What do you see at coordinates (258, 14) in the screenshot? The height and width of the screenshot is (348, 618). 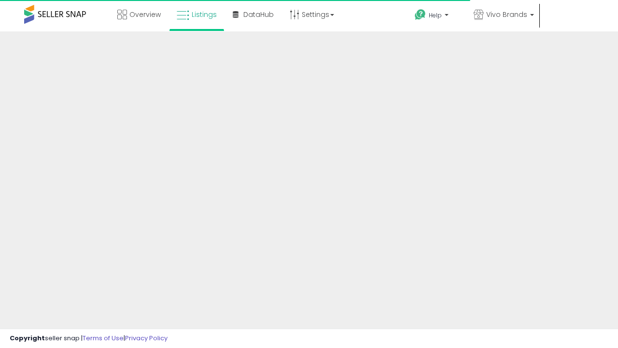 I see `span: DataHub` at bounding box center [258, 14].